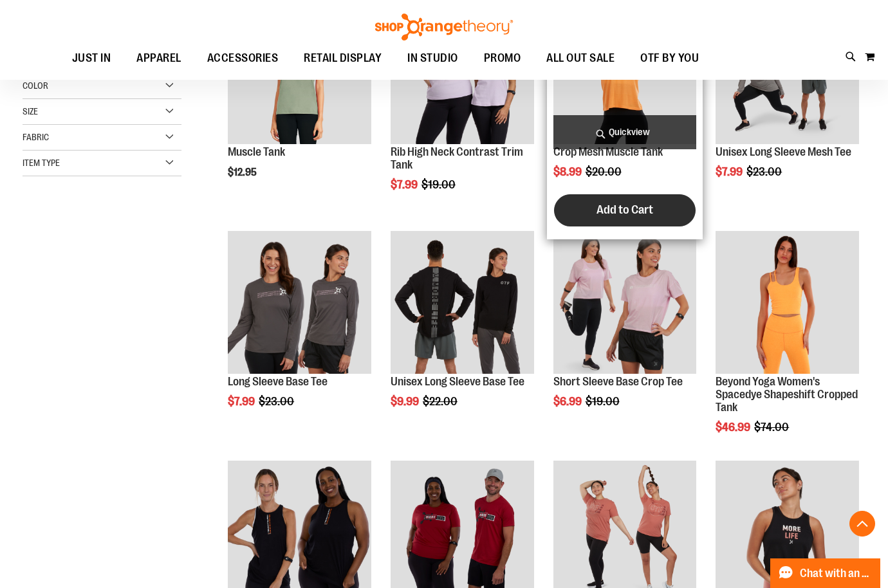  Describe the element at coordinates (625, 303) in the screenshot. I see `a: Product image for Short Sleeve Base Crop Tee` at that location.